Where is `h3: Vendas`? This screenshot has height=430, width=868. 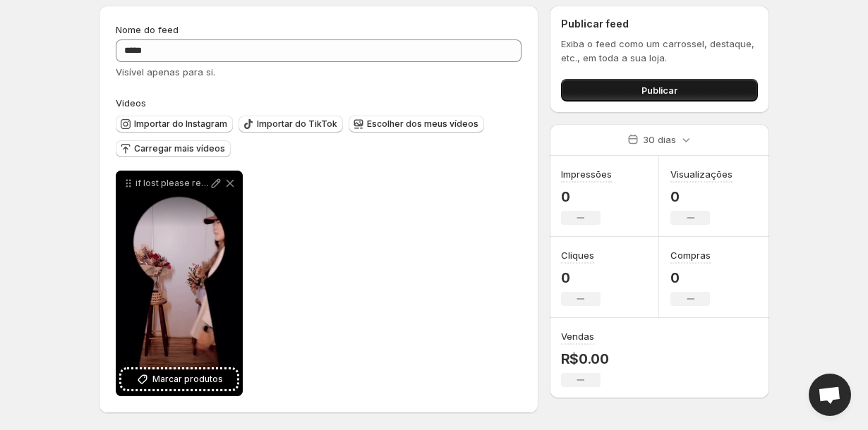
h3: Vendas is located at coordinates (577, 337).